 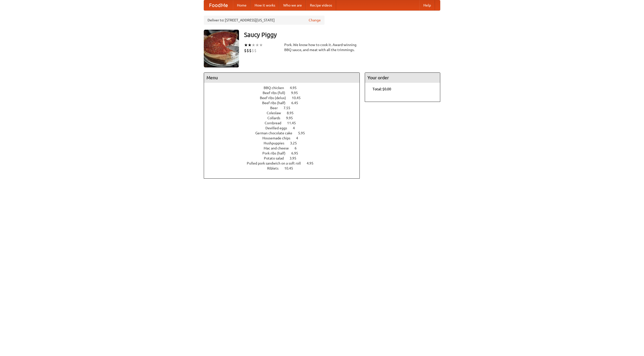 What do you see at coordinates (322, 48) in the screenshot?
I see `div: Pork. We know how to cook it. Award-winning BBQ sauce, and meat with all the trimmings.` at bounding box center [322, 48].